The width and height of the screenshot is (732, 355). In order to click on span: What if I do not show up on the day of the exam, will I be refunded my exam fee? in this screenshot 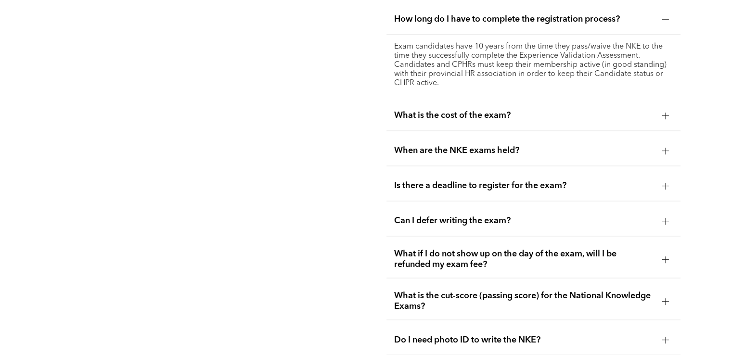, I will do `click(524, 259)`.